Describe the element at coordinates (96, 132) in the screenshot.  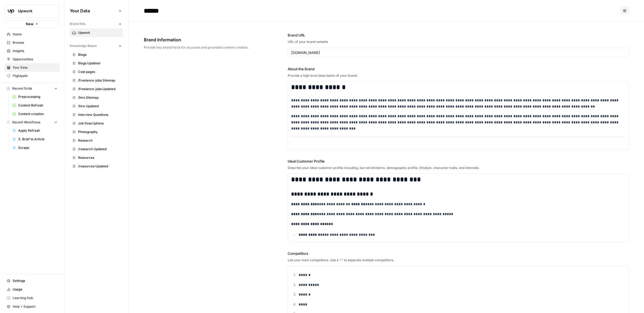
I see `a: Photography` at that location.